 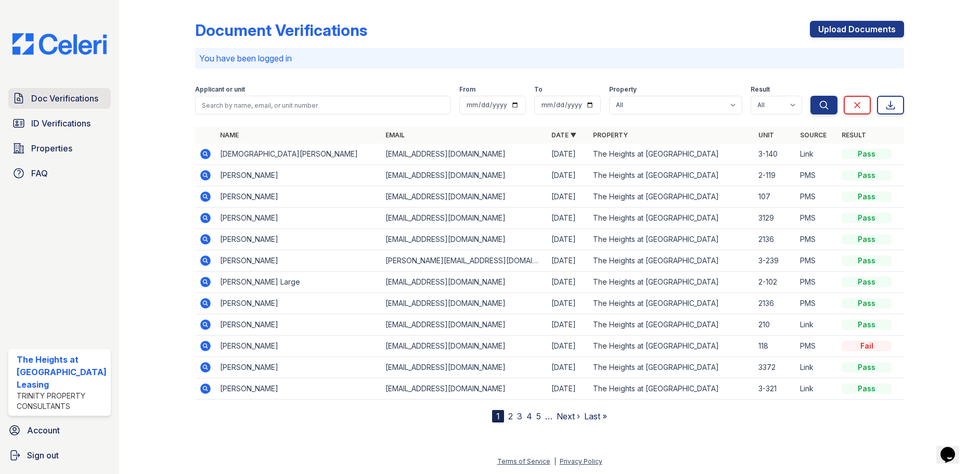 What do you see at coordinates (59, 430) in the screenshot?
I see `a: Account` at bounding box center [59, 430].